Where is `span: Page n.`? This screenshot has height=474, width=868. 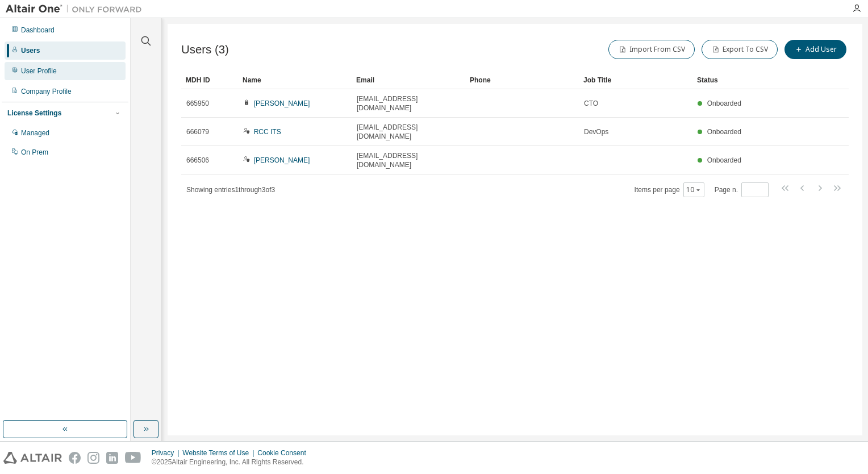
span: Page n. is located at coordinates (741, 190).